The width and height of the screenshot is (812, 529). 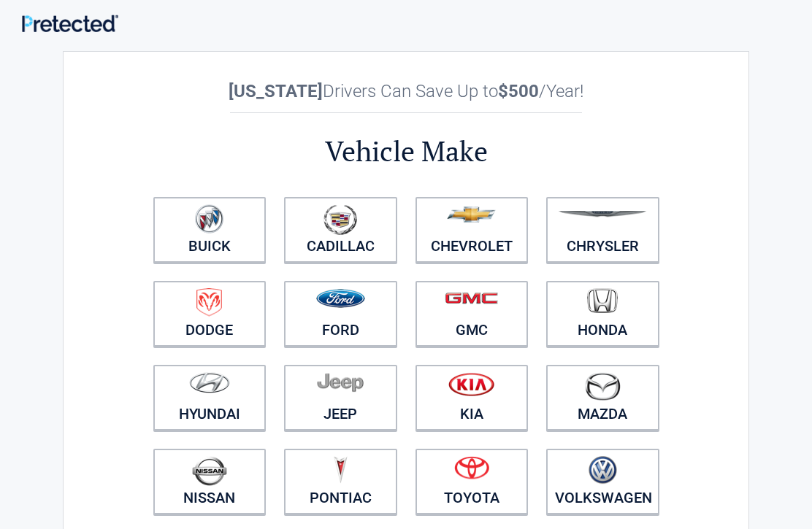 I want to click on a: Volkswagen, so click(x=602, y=482).